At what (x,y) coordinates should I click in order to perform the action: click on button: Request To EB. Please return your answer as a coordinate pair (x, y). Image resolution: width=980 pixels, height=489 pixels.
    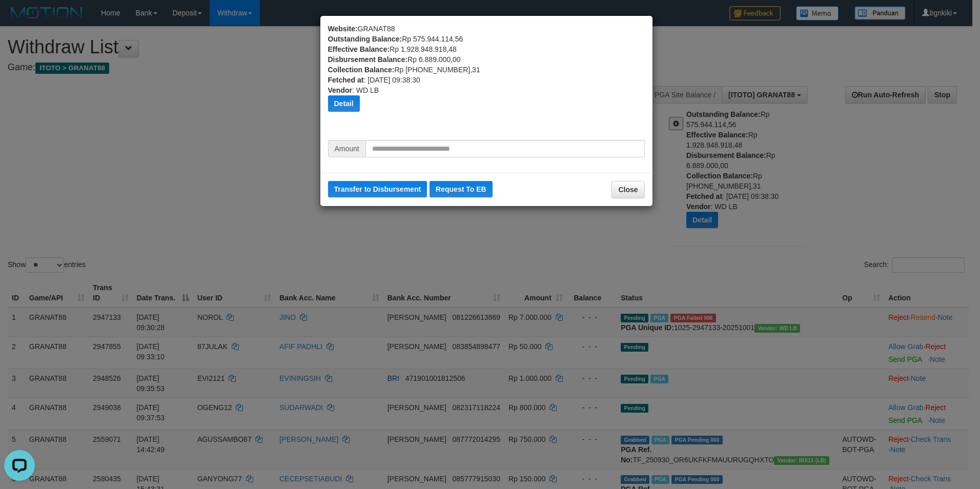
    Looking at the image, I should click on (461, 189).